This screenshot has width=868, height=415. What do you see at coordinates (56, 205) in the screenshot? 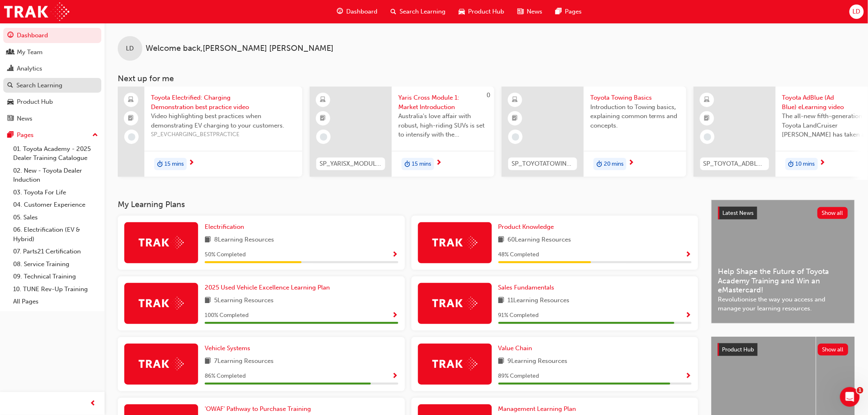
I see `a: 04. Customer Experience` at bounding box center [56, 205].